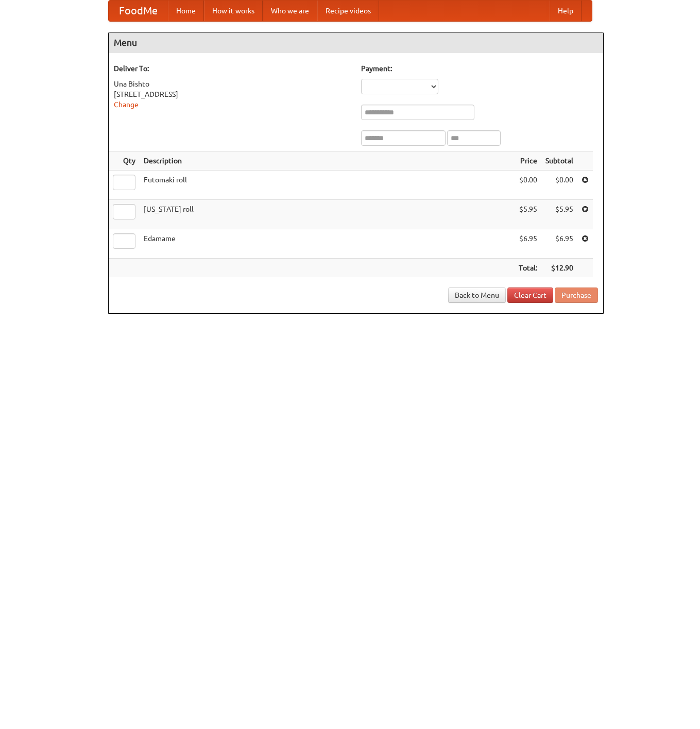  What do you see at coordinates (186, 11) in the screenshot?
I see `a: Home` at bounding box center [186, 11].